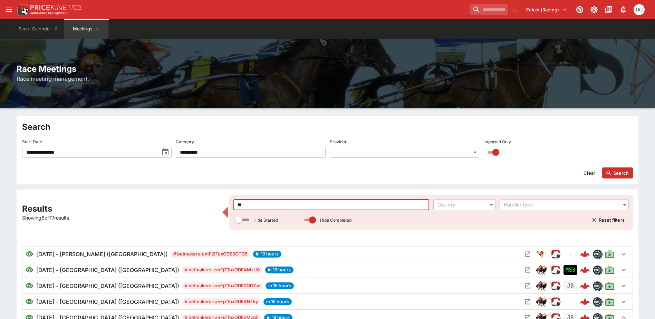 Image resolution: width=655 pixels, height=319 pixels. I want to click on img: greyhound_racing.png, so click(542, 254).